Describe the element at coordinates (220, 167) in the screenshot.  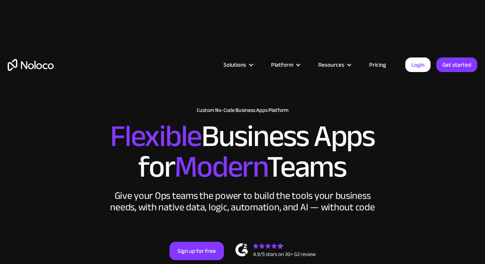
I see `span: Modern` at that location.